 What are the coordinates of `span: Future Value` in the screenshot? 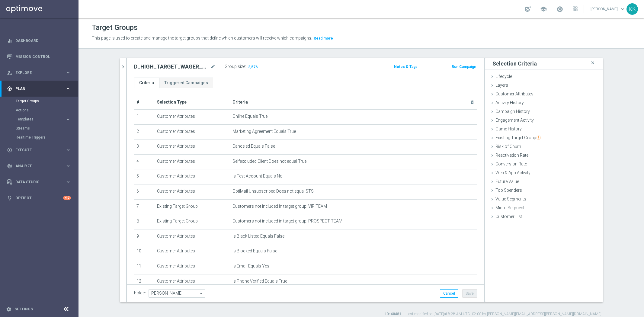 It's located at (507, 181).